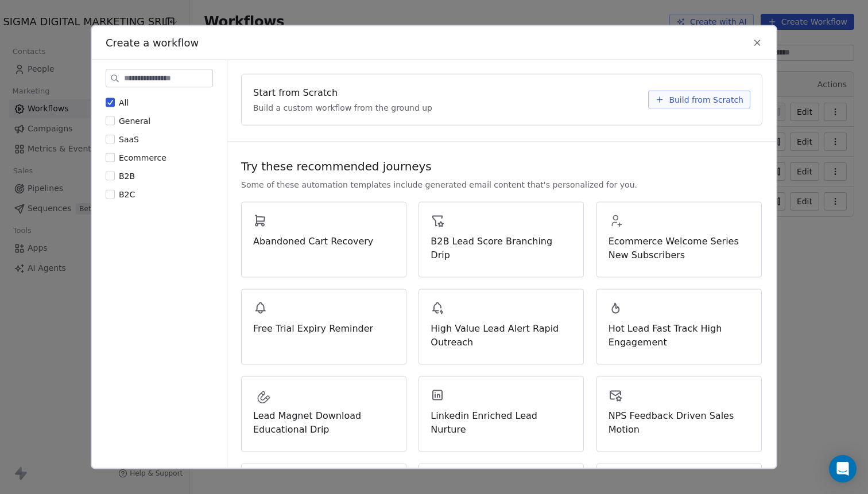 This screenshot has height=494, width=868. What do you see at coordinates (679, 248) in the screenshot?
I see `span: Ecommerce Welcome Series New Subscribers` at bounding box center [679, 248].